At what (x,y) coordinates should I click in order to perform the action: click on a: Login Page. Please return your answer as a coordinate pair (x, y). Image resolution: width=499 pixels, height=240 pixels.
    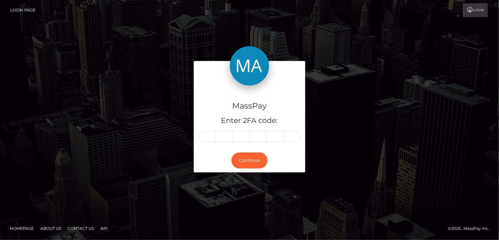
    Looking at the image, I should click on (23, 10).